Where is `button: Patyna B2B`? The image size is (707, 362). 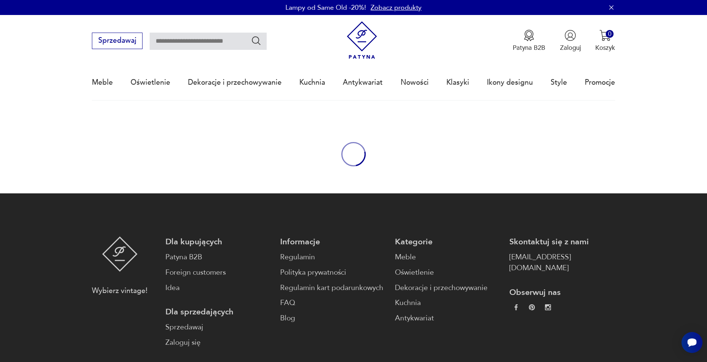 button: Patyna B2B is located at coordinates (529, 41).